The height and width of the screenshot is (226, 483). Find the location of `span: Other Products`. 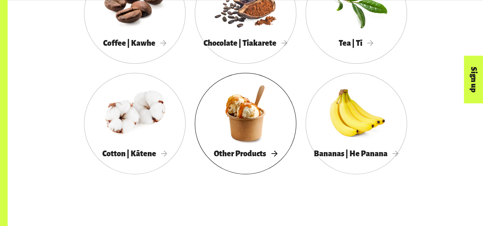

span: Other Products is located at coordinates (246, 154).